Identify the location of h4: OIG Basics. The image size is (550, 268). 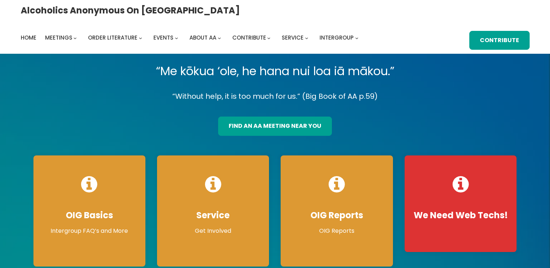
(89, 216).